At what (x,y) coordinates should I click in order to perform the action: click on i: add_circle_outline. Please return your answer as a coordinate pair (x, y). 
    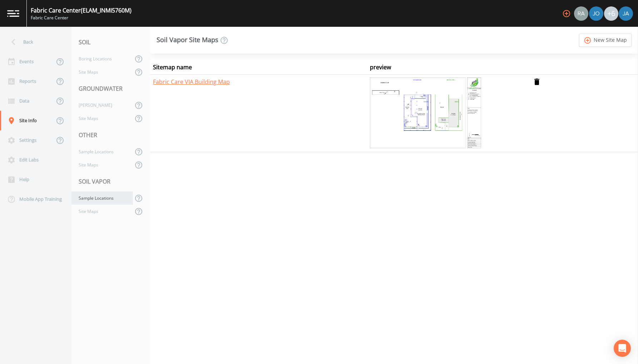
    Looking at the image, I should click on (588, 40).